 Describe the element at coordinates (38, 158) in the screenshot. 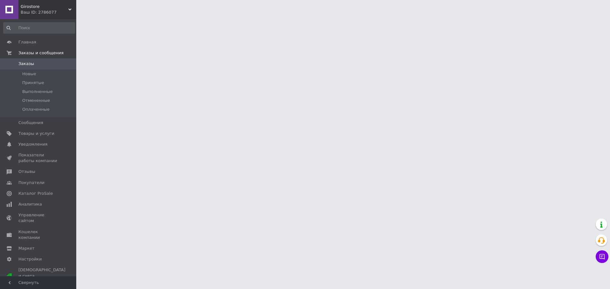

I see `span: Показатели работы компании` at that location.